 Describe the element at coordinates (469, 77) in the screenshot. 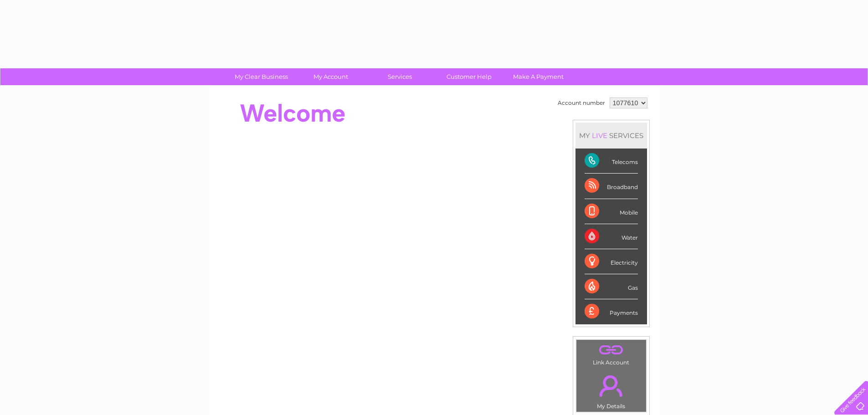

I see `a: Customer Help` at that location.